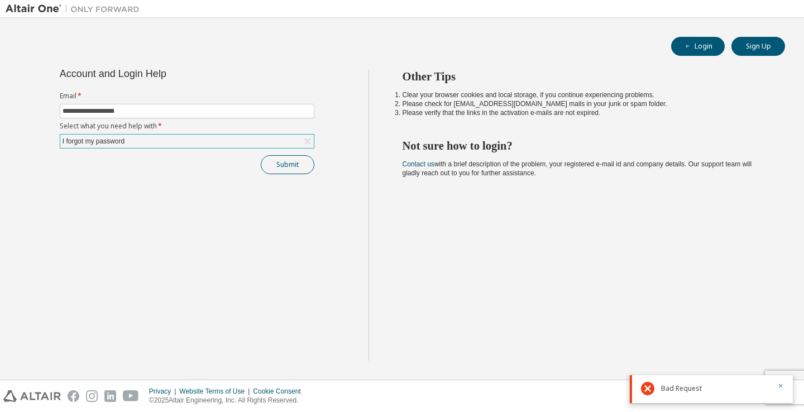 The image size is (804, 412). I want to click on button: Sign Up, so click(759, 46).